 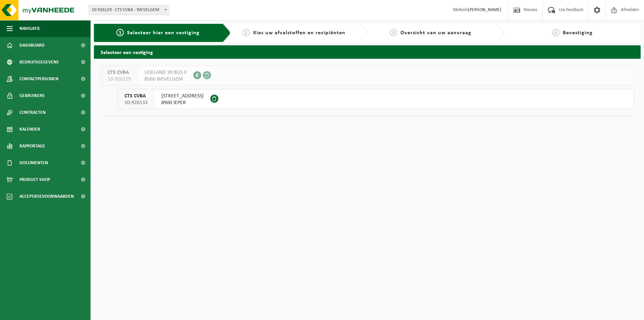 I want to click on span: LEIELAND 39 BUS 0, so click(x=165, y=73).